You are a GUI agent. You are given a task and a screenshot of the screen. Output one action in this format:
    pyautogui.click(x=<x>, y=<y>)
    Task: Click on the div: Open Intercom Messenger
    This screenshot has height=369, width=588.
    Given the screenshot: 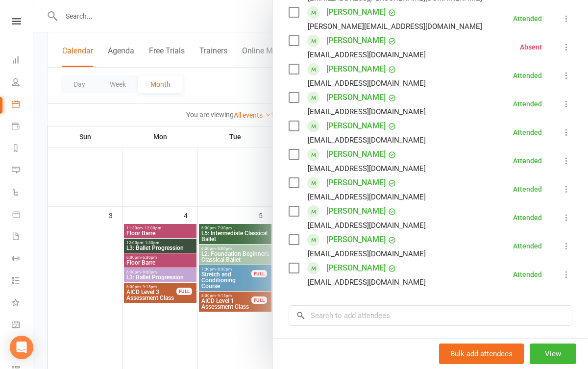 What is the action you would take?
    pyautogui.click(x=22, y=347)
    